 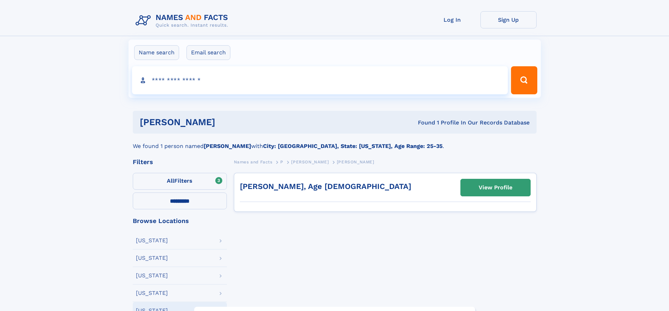 What do you see at coordinates (170, 181) in the screenshot?
I see `span: All` at bounding box center [170, 181].